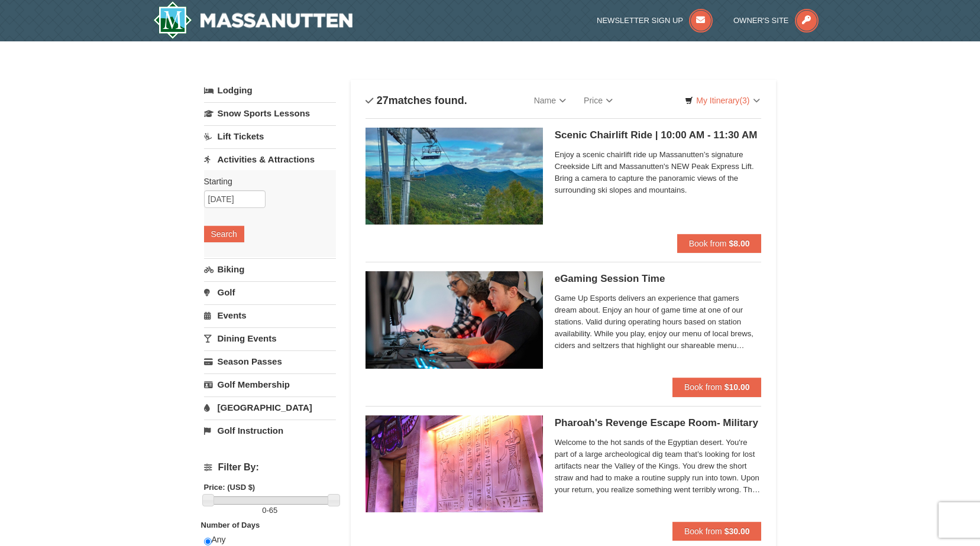 The height and width of the screenshot is (546, 980). What do you see at coordinates (269, 362) in the screenshot?
I see `a: Season Passes` at bounding box center [269, 362].